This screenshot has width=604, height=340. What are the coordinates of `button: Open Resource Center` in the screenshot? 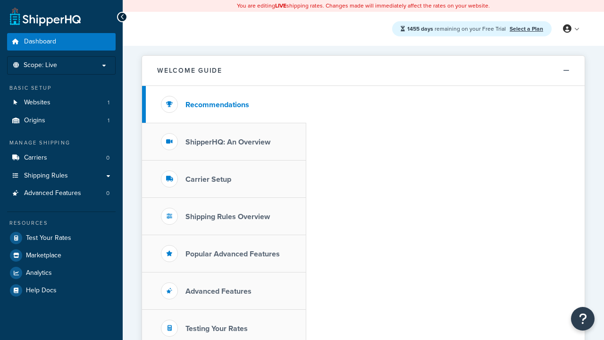 It's located at (583, 318).